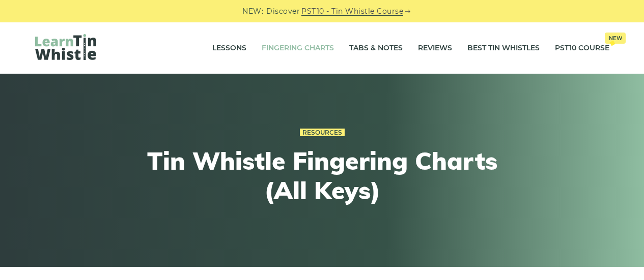 The width and height of the screenshot is (644, 280). I want to click on a: Reviews, so click(434, 48).